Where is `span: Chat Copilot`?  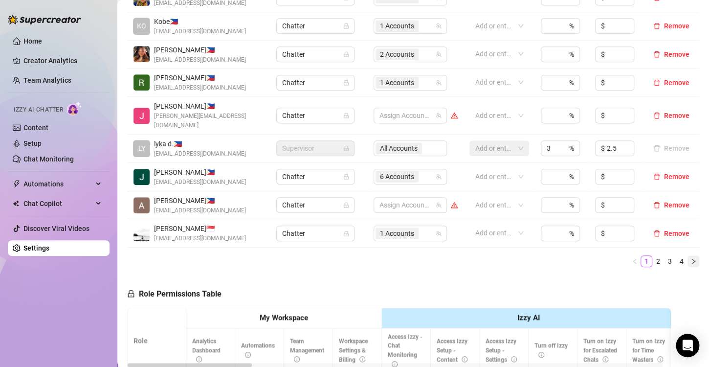 span: Chat Copilot is located at coordinates (58, 203).